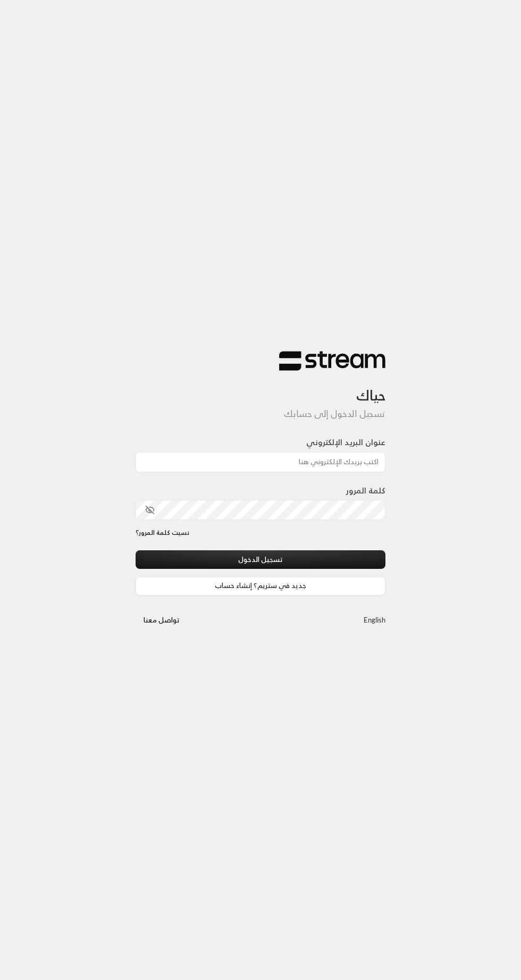 This screenshot has height=980, width=521. What do you see at coordinates (150, 510) in the screenshot?
I see `button: toggle password visibility` at bounding box center [150, 510].